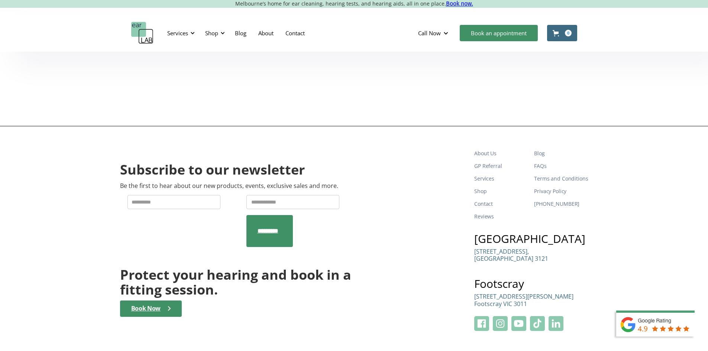 The image size is (708, 351). What do you see at coordinates (236, 221) in the screenshot?
I see `form: Newsletter Form` at bounding box center [236, 221].